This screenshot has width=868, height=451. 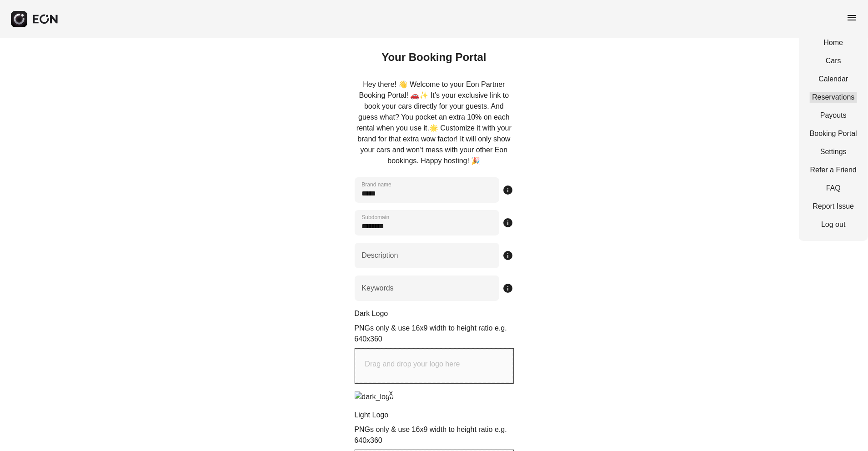 What do you see at coordinates (391, 393) in the screenshot?
I see `button: x` at bounding box center [391, 393].